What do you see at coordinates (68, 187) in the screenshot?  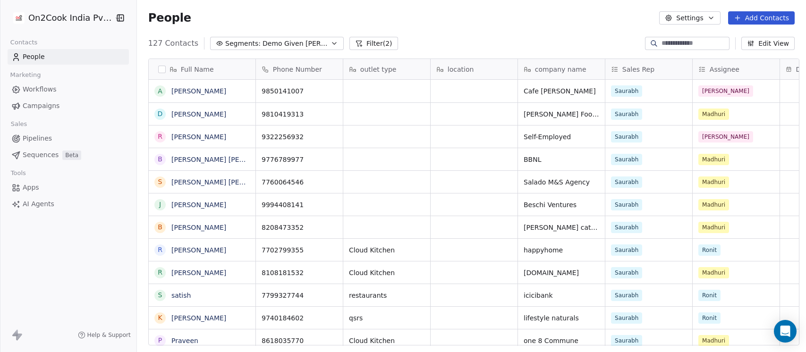 I see `a: Apps` at bounding box center [68, 187].